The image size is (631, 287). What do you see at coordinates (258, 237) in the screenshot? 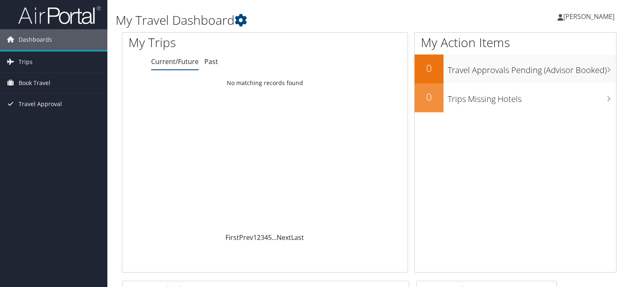
I see `a: 2` at bounding box center [258, 237].